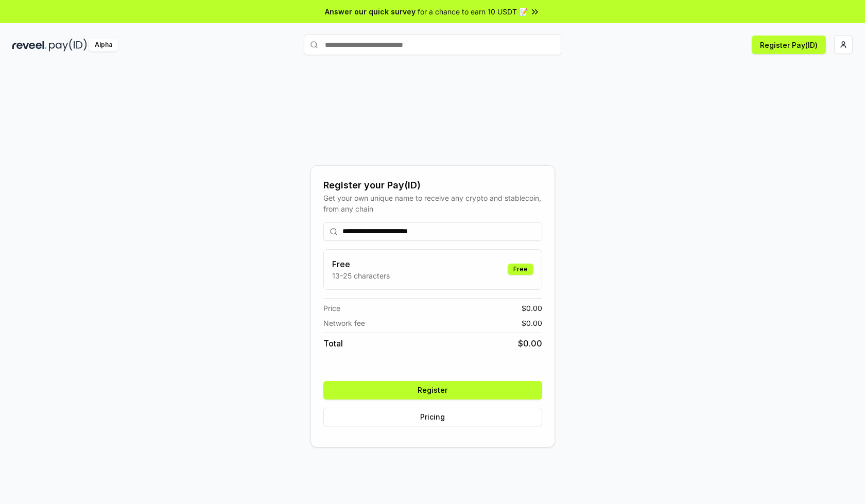 Image resolution: width=865 pixels, height=504 pixels. What do you see at coordinates (521, 269) in the screenshot?
I see `div: Free` at bounding box center [521, 269].